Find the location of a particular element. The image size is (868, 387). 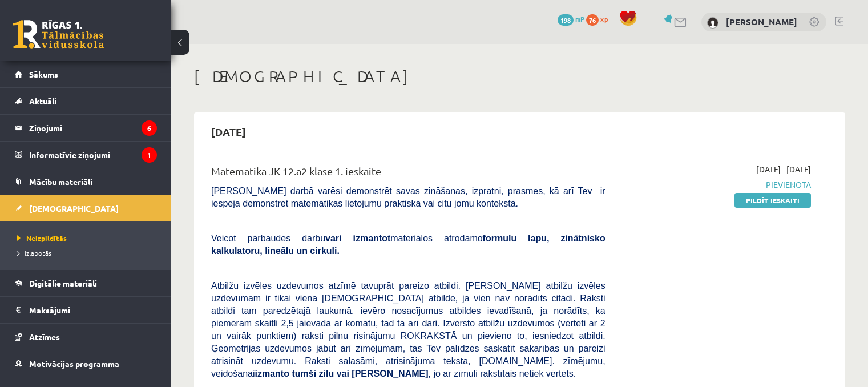

a: 198 mP is located at coordinates (571, 19).